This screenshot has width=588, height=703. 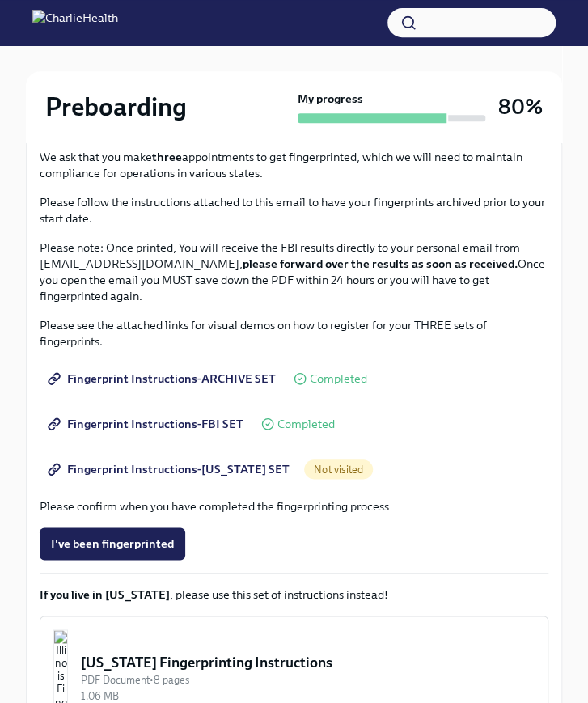 I want to click on strong: three, so click(x=167, y=157).